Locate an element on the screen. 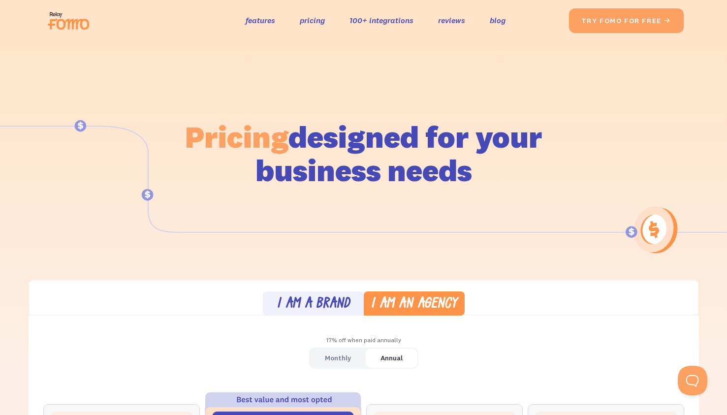 This screenshot has width=727, height=415. div: I am an agency is located at coordinates (414, 304).